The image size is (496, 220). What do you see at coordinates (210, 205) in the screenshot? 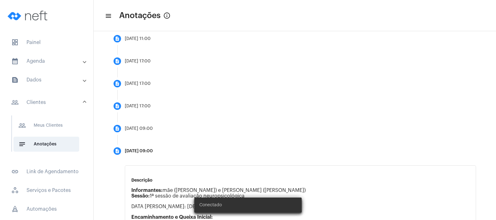
I see `span: Conectado` at bounding box center [210, 205].